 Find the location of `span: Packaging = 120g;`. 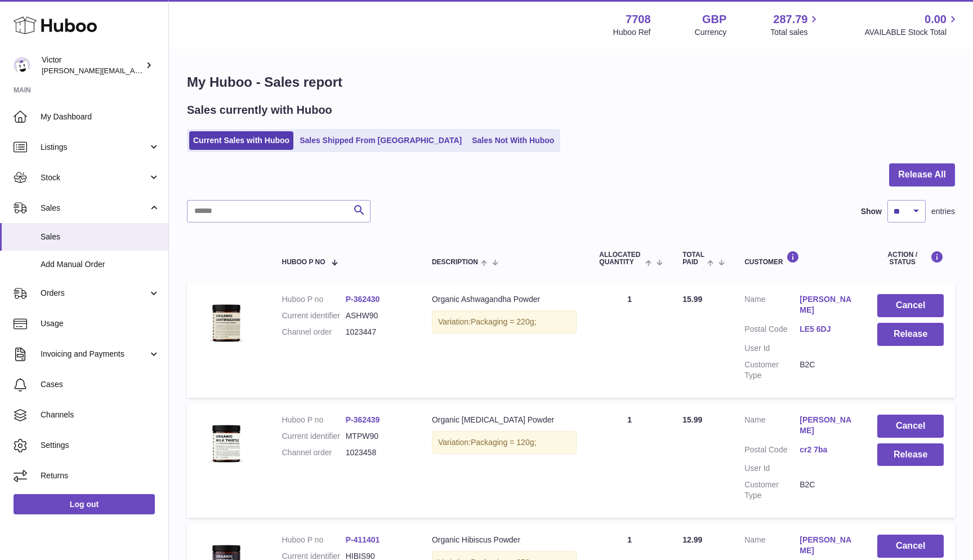

span: Packaging = 120g; is located at coordinates (504, 442).